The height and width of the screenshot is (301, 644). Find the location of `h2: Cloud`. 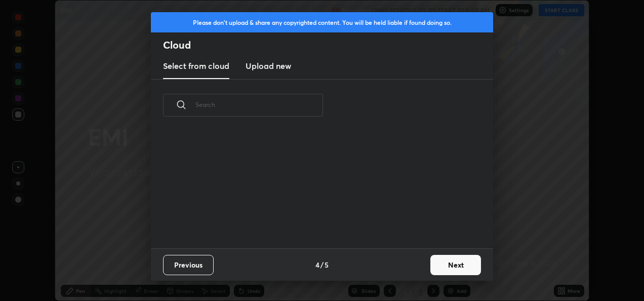

h2: Cloud is located at coordinates (328, 45).